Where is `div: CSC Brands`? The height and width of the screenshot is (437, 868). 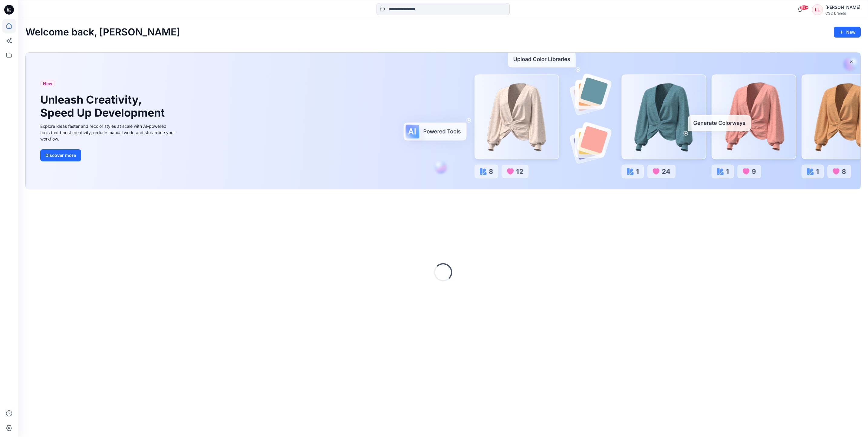 div: CSC Brands is located at coordinates (843, 13).